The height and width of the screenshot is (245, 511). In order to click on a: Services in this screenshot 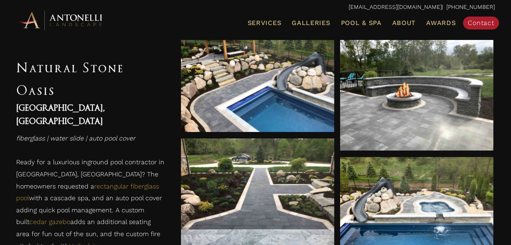, I will do `click(264, 23)`.